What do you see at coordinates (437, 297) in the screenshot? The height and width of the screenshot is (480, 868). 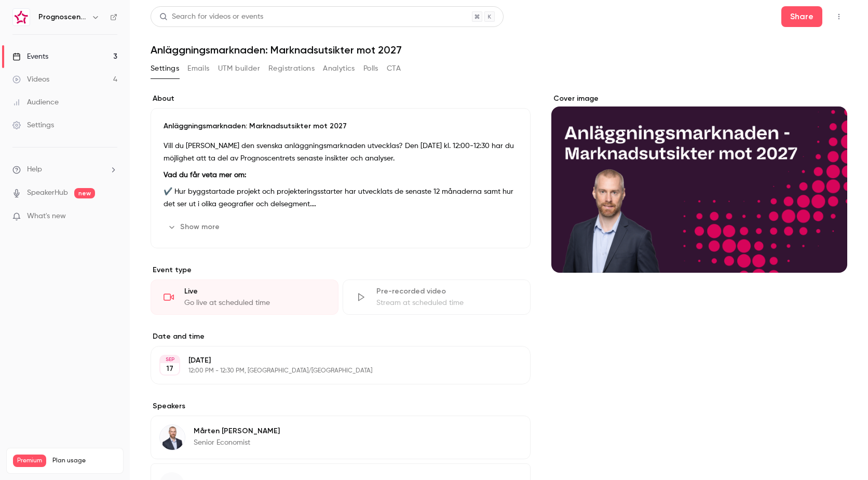 I see `div: Pre-recorded videoStream at scheduled time` at bounding box center [437, 297].